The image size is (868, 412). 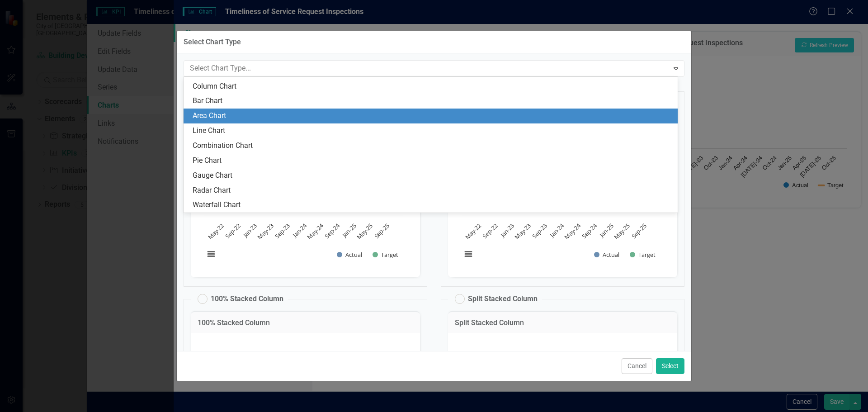 What do you see at coordinates (432, 175) in the screenshot?
I see `div: Gauge Chart` at bounding box center [432, 175].